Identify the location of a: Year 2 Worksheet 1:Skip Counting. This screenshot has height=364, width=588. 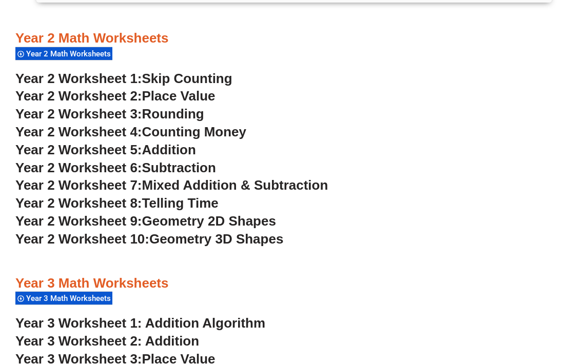
(124, 78).